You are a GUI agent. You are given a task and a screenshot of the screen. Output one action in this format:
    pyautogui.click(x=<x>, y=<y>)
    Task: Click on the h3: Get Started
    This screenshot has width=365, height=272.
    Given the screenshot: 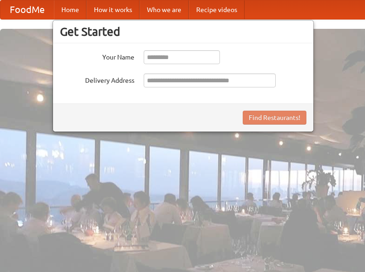 What is the action you would take?
    pyautogui.click(x=183, y=32)
    